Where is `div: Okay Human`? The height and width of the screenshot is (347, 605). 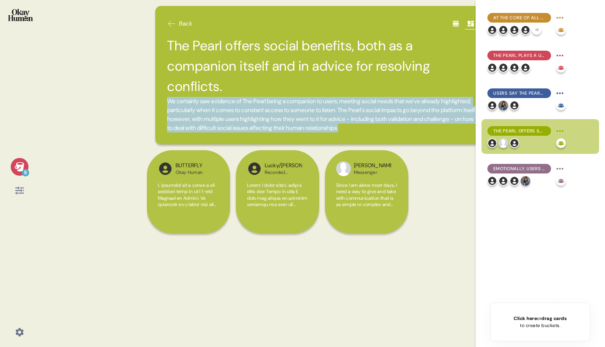
div: Okay Human is located at coordinates (189, 172).